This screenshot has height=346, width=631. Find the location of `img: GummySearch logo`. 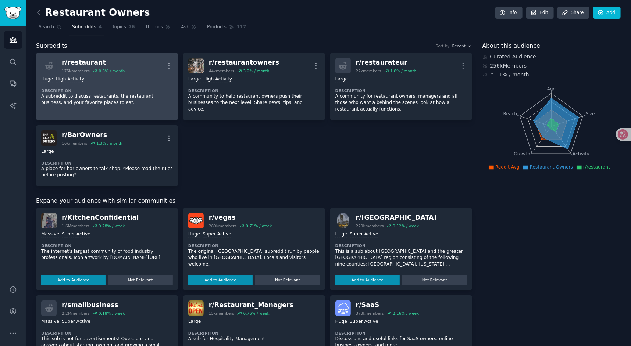

img: GummySearch logo is located at coordinates (13, 13).